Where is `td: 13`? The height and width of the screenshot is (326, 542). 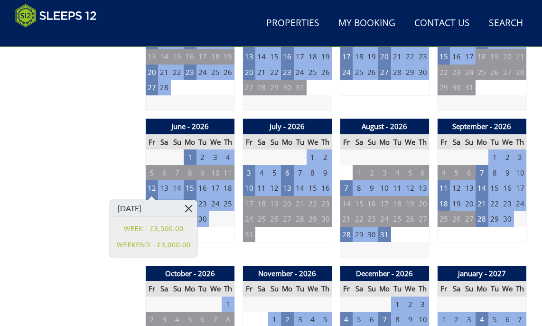 td: 13 is located at coordinates (249, 56).